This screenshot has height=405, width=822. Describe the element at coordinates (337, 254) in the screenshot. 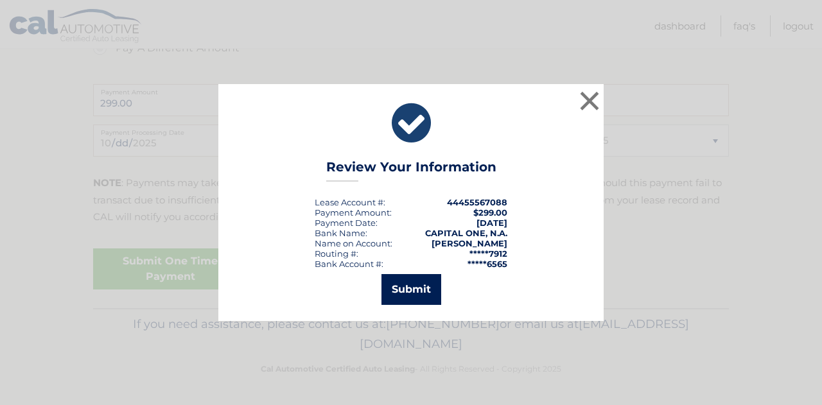

I see `div: Routing #:` at that location.